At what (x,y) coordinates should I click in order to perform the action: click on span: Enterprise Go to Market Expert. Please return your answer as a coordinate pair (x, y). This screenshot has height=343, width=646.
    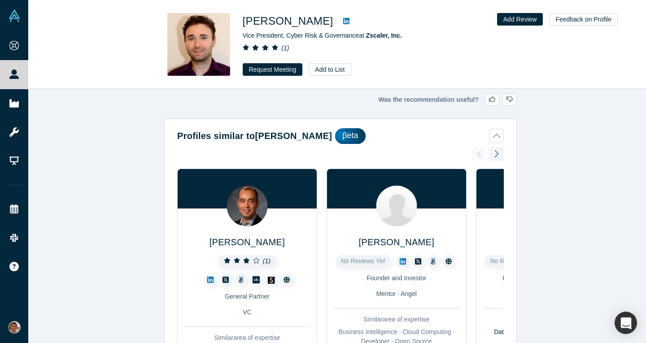
    Looking at the image, I should click on (545, 278).